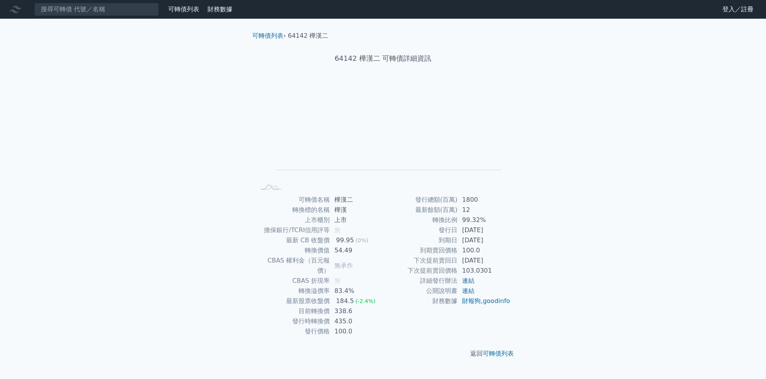  Describe the element at coordinates (292, 250) in the screenshot. I see `td: 轉換價值` at that location.